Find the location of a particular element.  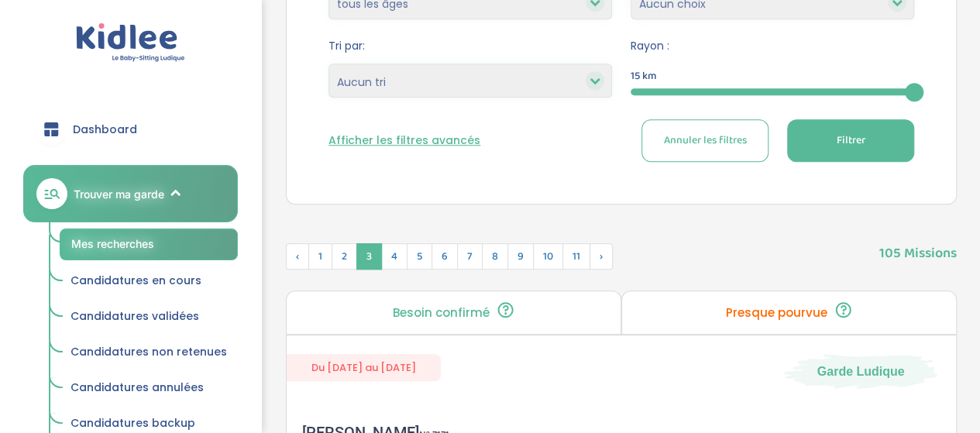

a: Mes recherches is located at coordinates (149, 244).